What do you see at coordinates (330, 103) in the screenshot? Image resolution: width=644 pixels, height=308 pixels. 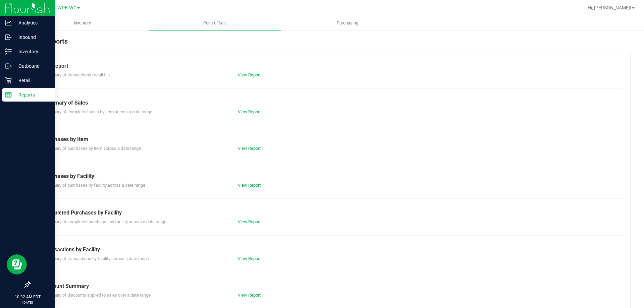 I see `div: Summary of Sales` at bounding box center [330, 103].